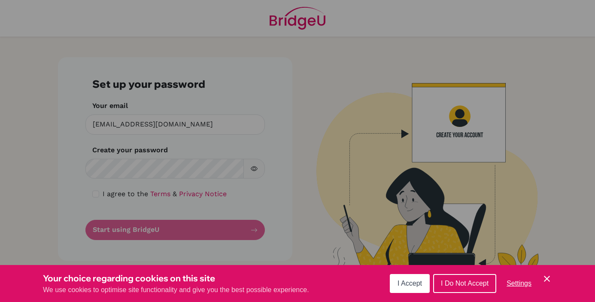  I want to click on h3: Your choice regarding cookies on this site, so click(176, 278).